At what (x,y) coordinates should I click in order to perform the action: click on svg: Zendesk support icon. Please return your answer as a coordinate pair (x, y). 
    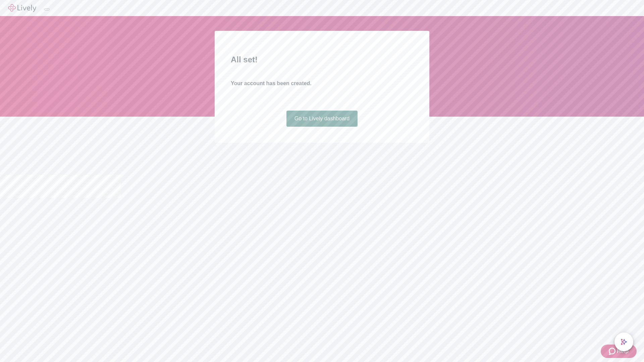
    Looking at the image, I should click on (612, 351).